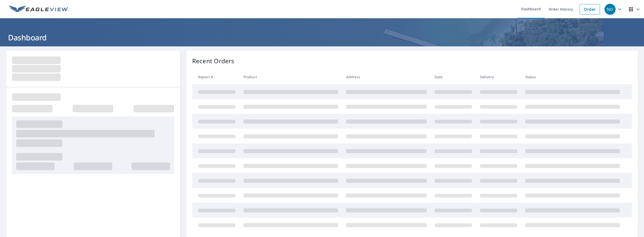  What do you see at coordinates (39, 9) in the screenshot?
I see `img: EV Logo` at bounding box center [39, 9].